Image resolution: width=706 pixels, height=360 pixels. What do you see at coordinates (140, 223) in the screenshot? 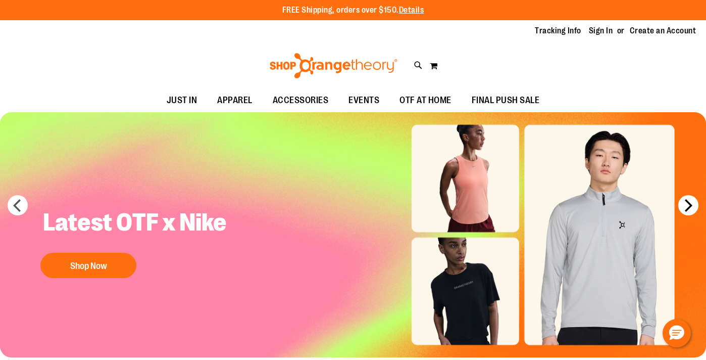
I see `h2: Latest OTF x Nike` at bounding box center [140, 223].